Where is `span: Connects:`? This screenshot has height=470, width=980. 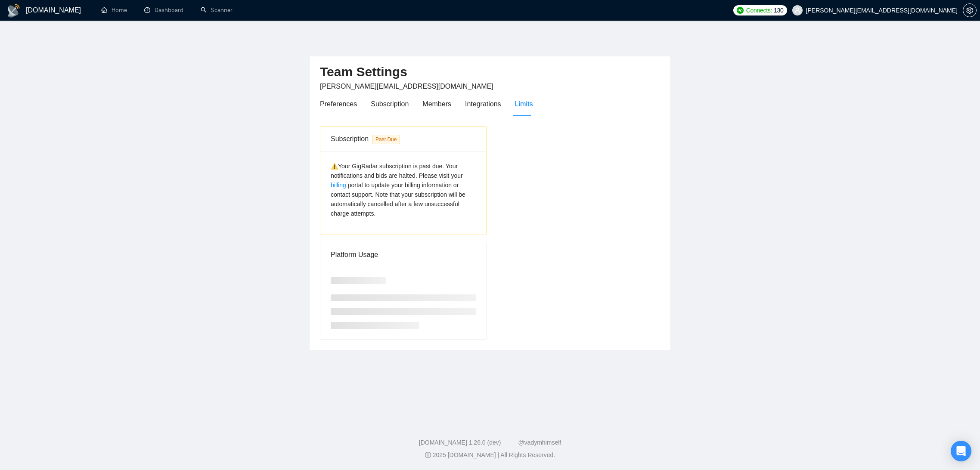
span: Connects: is located at coordinates (760, 10).